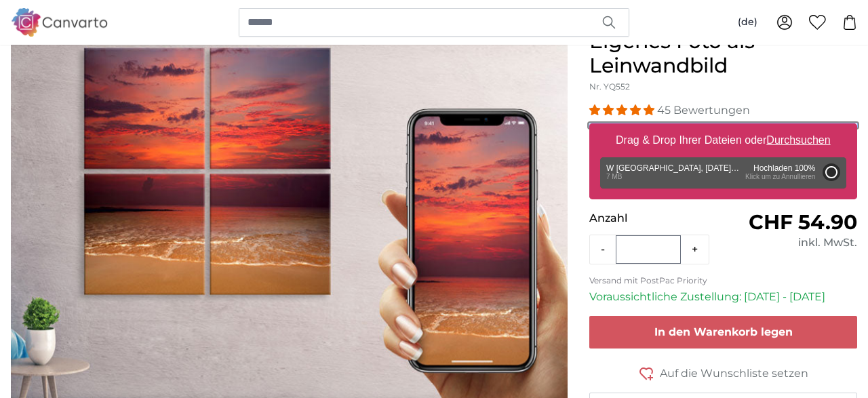  I want to click on button: Auf die Wunschliste setzen, so click(723, 373).